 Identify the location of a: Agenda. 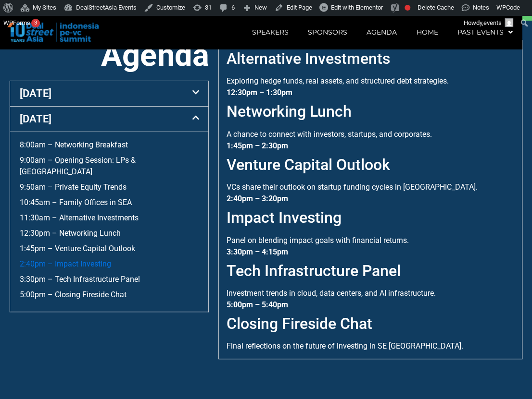
(382, 32).